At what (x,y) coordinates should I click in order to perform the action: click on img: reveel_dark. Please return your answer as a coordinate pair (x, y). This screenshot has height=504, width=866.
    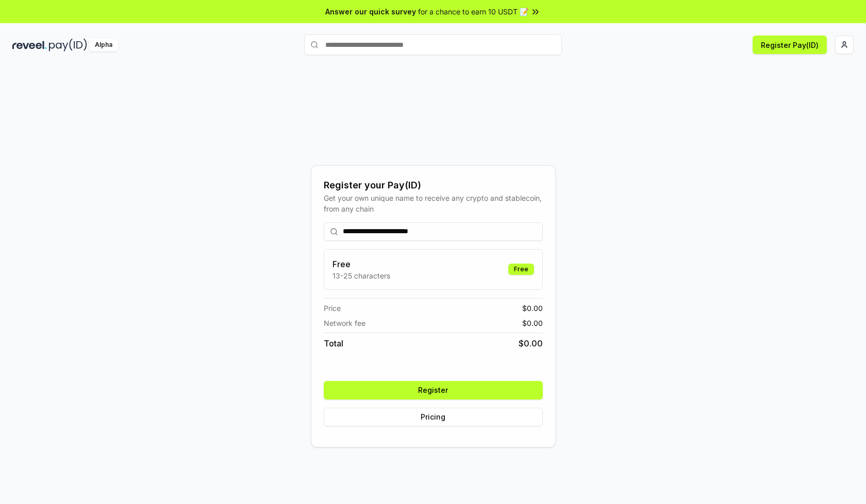
    Looking at the image, I should click on (29, 45).